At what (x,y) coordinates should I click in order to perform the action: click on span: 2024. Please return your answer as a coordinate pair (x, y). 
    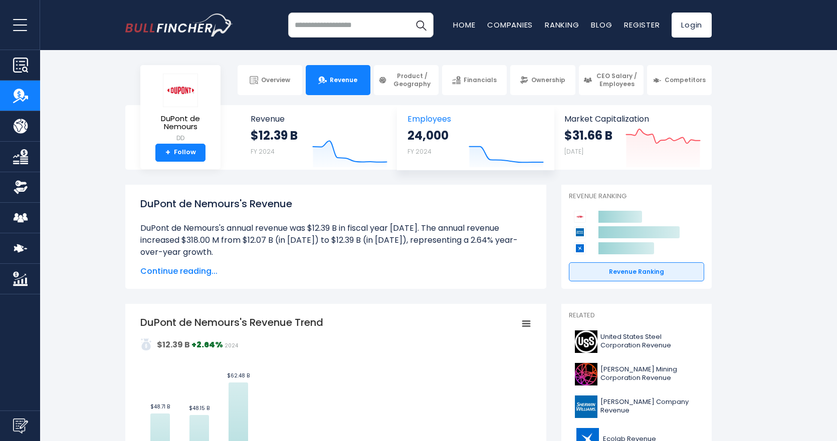
    Looking at the image, I should click on (231, 346).